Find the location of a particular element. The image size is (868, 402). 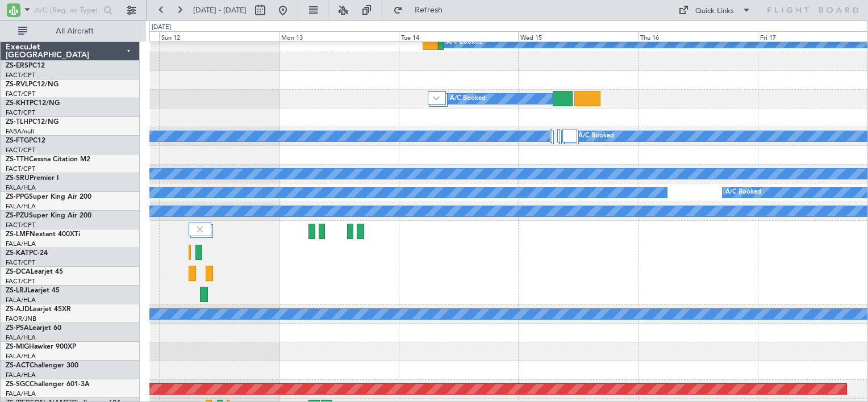

img: gray-close.svg is located at coordinates (200, 229).